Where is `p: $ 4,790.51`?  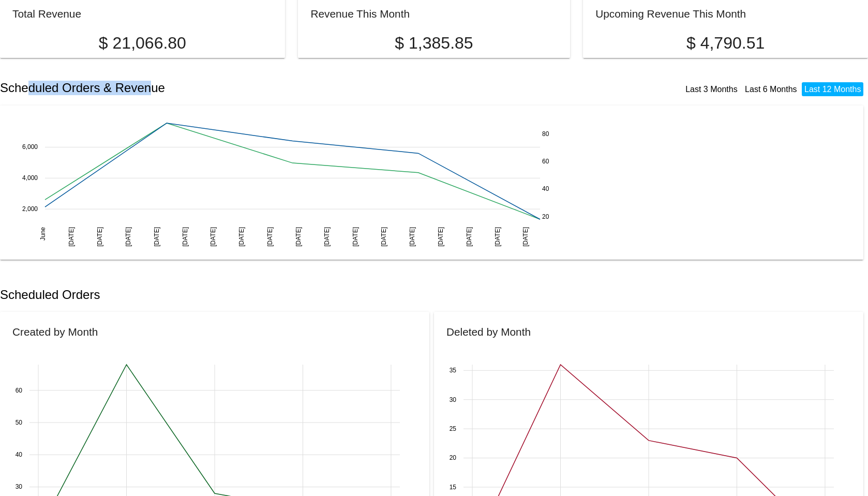 p: $ 4,790.51 is located at coordinates (725, 43).